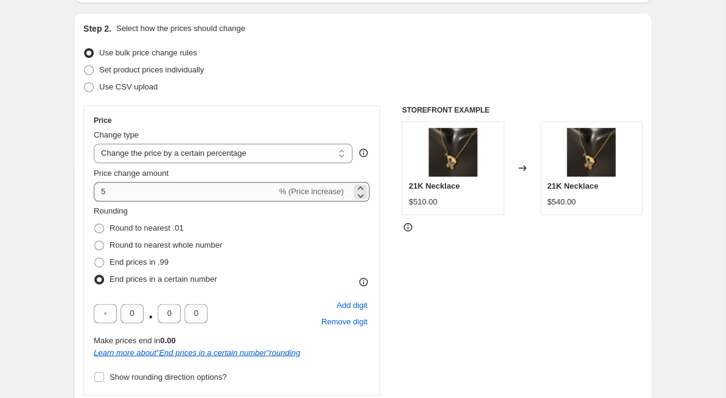 The width and height of the screenshot is (726, 398). I want to click on input: -15, so click(185, 192).